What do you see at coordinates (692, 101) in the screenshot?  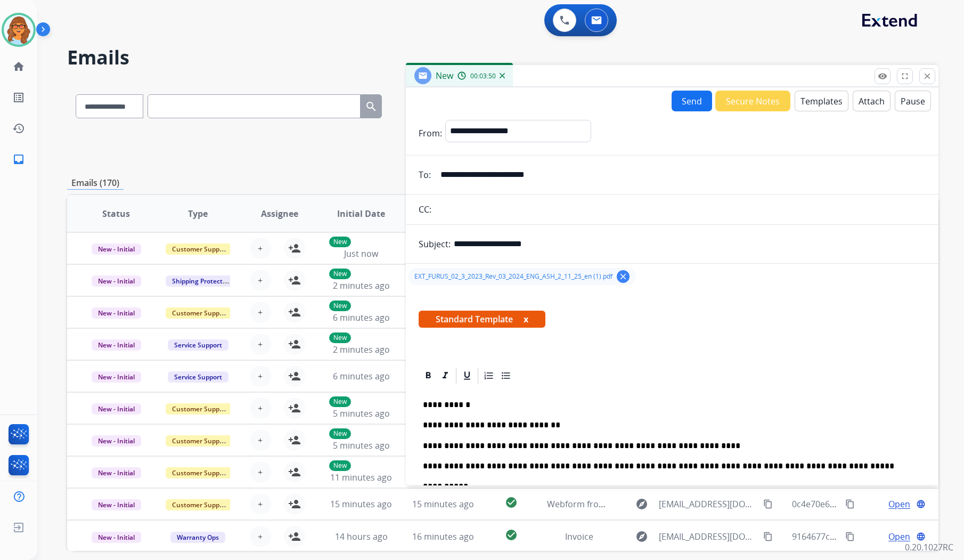 I see `button: Send` at bounding box center [692, 101].